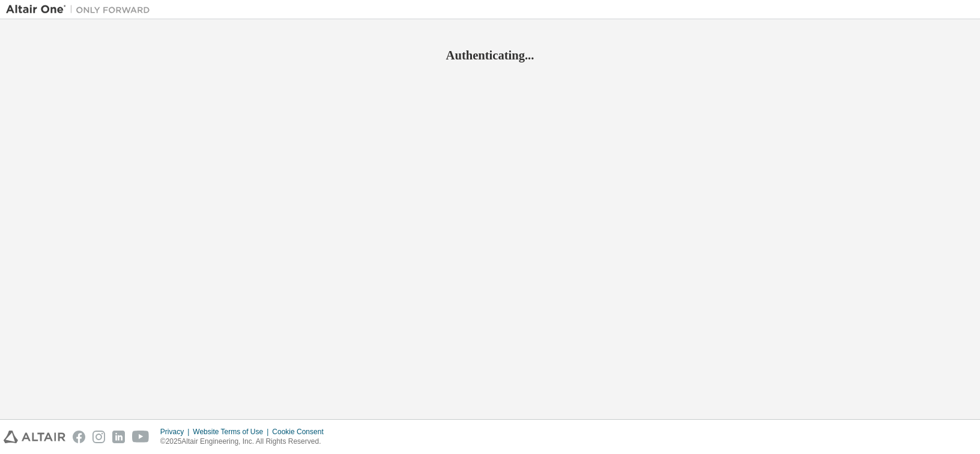 The width and height of the screenshot is (980, 454). What do you see at coordinates (141, 437) in the screenshot?
I see `img: youtube.svg` at bounding box center [141, 437].